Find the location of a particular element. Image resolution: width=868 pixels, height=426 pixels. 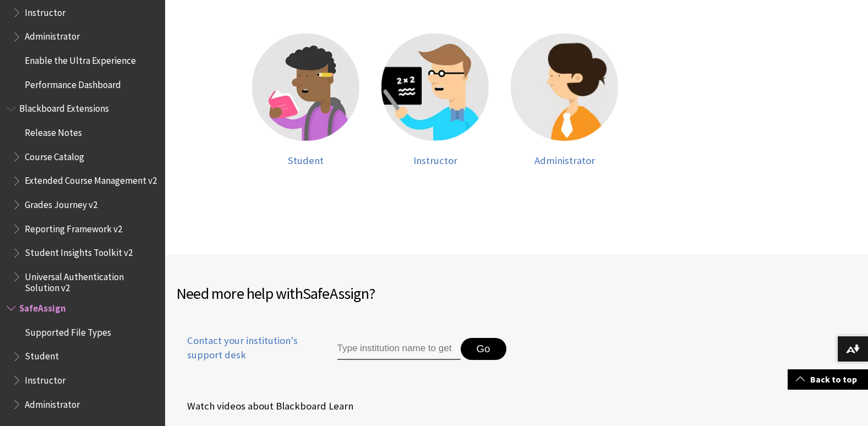

span: Performance Dashboard is located at coordinates (73, 83).